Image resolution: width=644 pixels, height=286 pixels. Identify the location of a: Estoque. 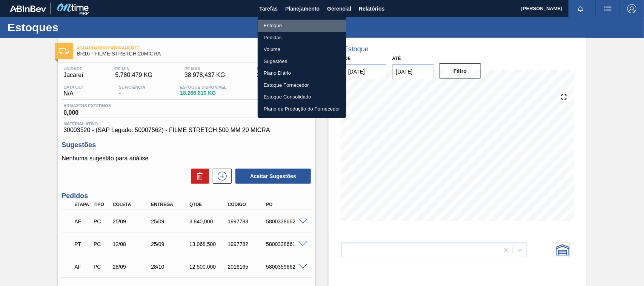
(302, 25).